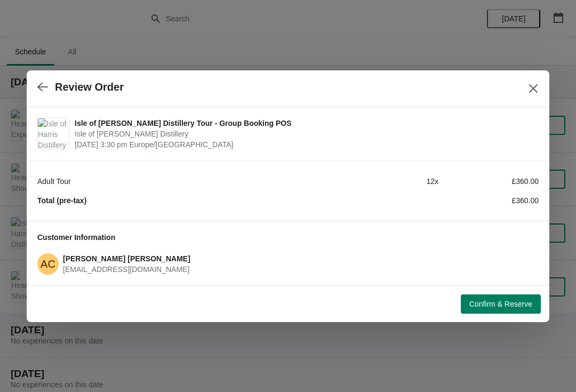  I want to click on h2: Review Order, so click(89, 87).